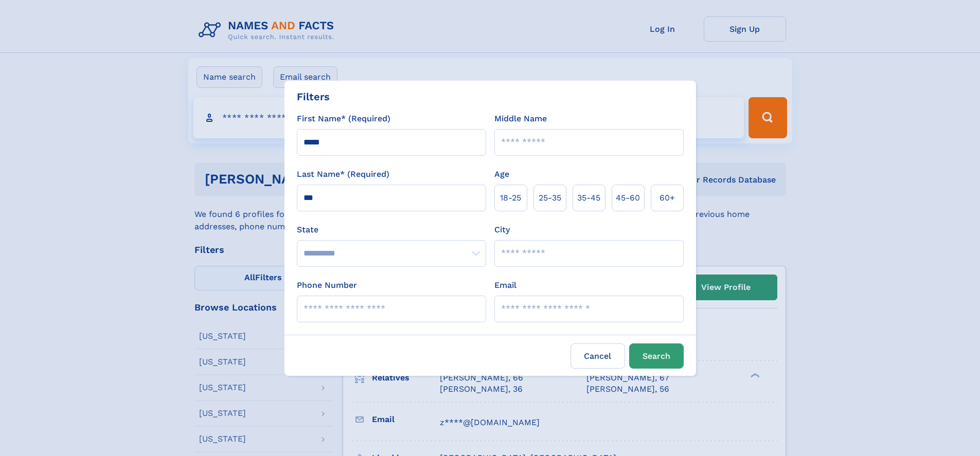  I want to click on span: 35‑45, so click(589, 198).